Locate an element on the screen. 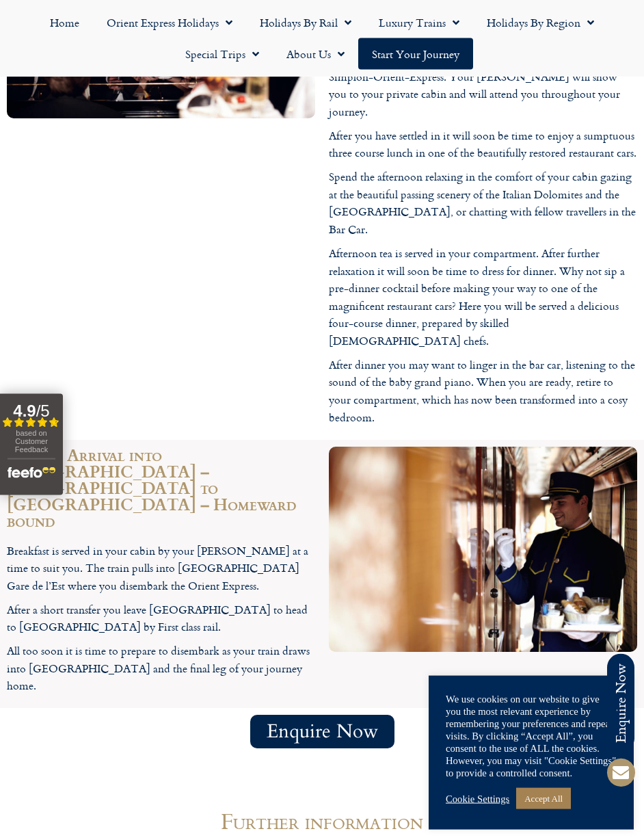 Image resolution: width=644 pixels, height=840 pixels. img: The Orient Express Luxury Holidays is located at coordinates (483, 550).